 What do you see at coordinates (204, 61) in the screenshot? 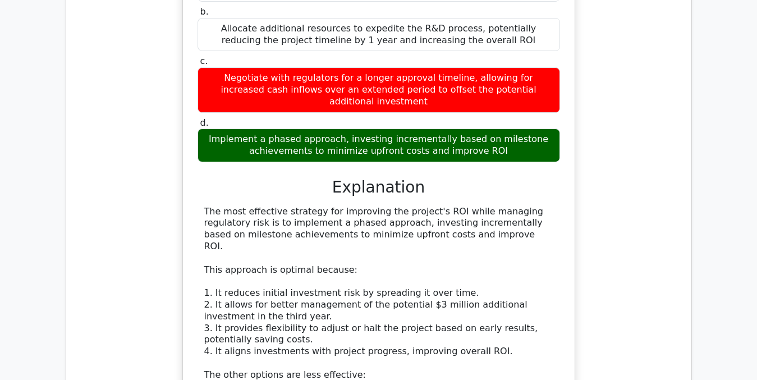
I see `span: c.` at bounding box center [204, 61].